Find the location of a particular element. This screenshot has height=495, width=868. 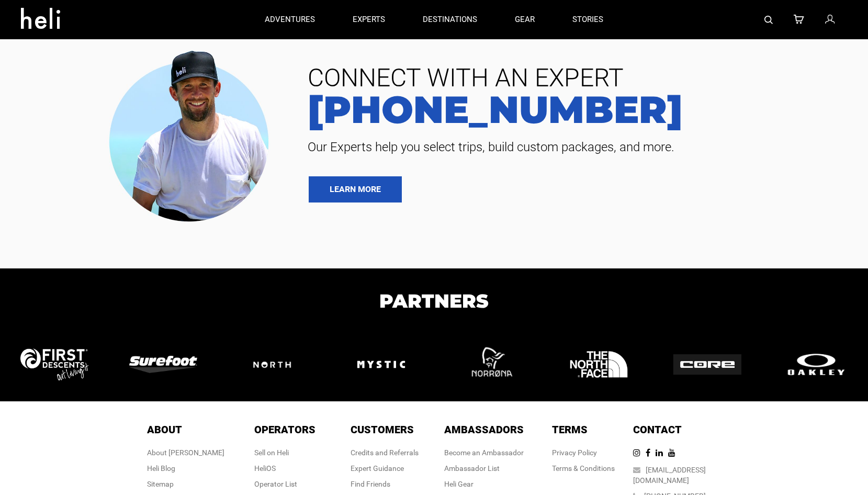

div: Sitemap is located at coordinates (186, 484).